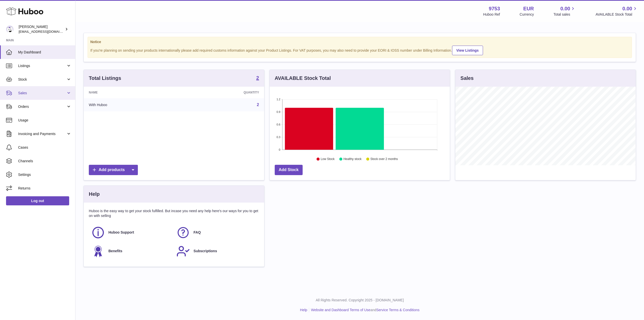  What do you see at coordinates (398, 310) in the screenshot?
I see `a: Service Terms & Conditions` at bounding box center [398, 310].